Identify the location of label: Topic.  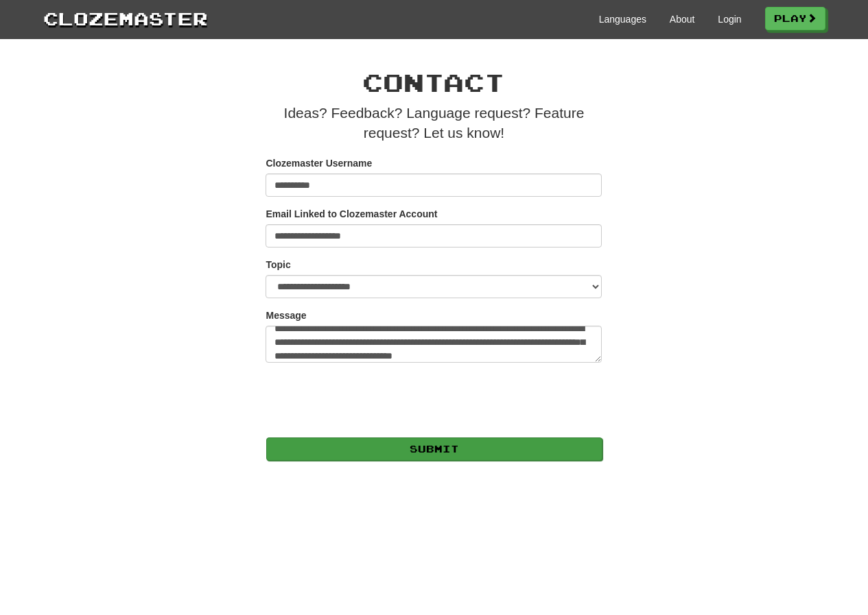
(278, 265).